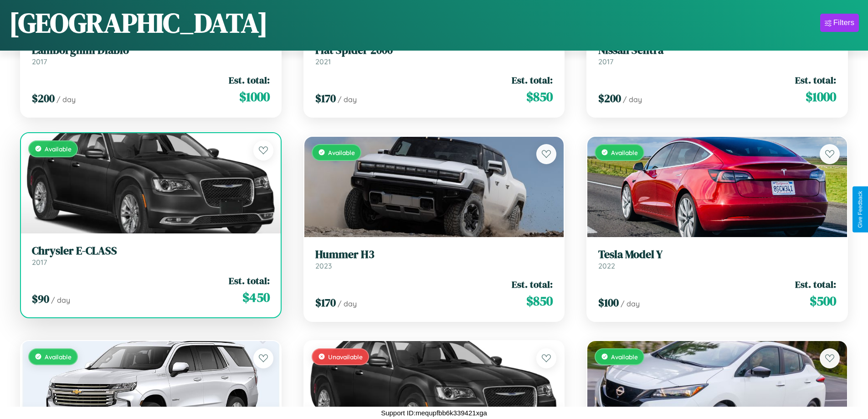 Image resolution: width=868 pixels, height=419 pixels. Describe the element at coordinates (844, 23) in the screenshot. I see `div: Filters` at that location.